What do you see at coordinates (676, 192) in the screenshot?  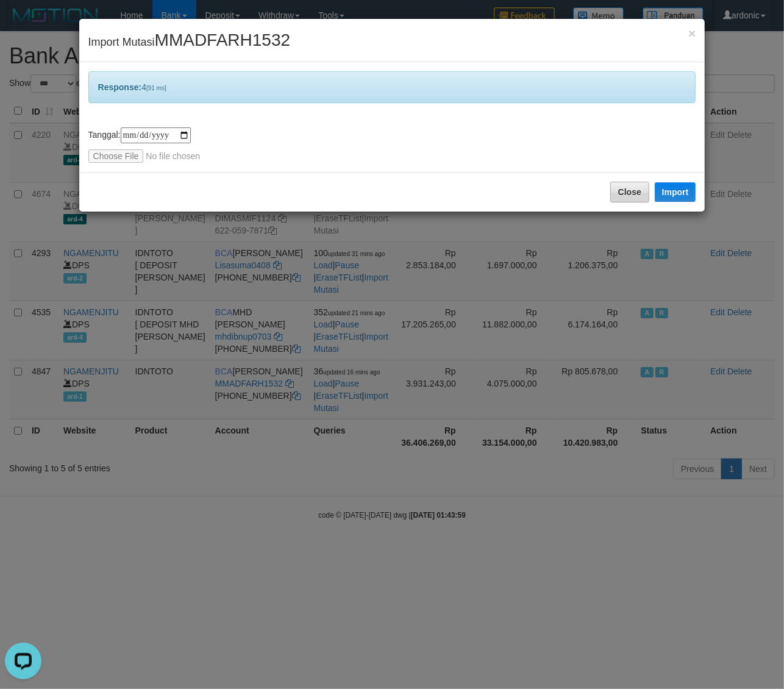 I see `button: Import` at bounding box center [676, 192].